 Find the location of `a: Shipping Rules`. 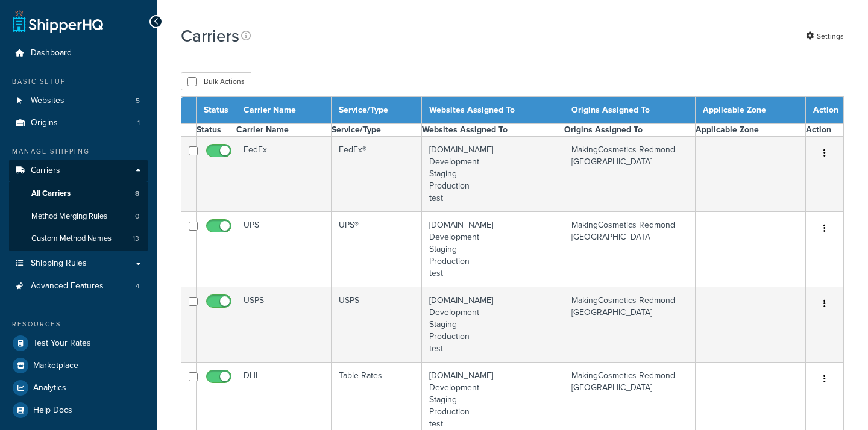

a: Shipping Rules is located at coordinates (78, 263).